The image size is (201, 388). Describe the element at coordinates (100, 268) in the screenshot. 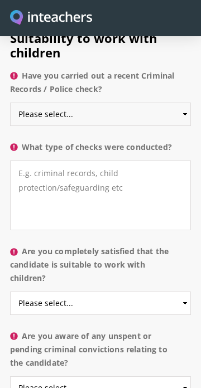

I see `label: Are you completely satisfied that the candidate is suitable to work with children?` at that location.